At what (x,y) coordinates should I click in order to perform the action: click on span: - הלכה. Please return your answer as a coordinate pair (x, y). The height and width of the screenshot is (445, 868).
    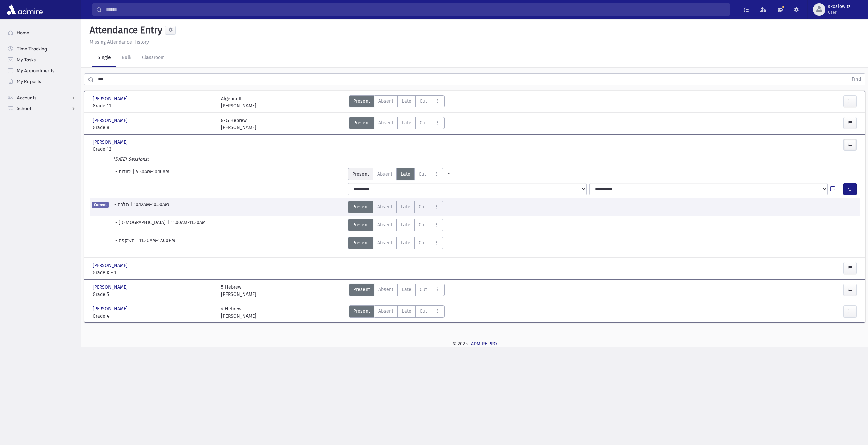
    Looking at the image, I should click on (122, 207).